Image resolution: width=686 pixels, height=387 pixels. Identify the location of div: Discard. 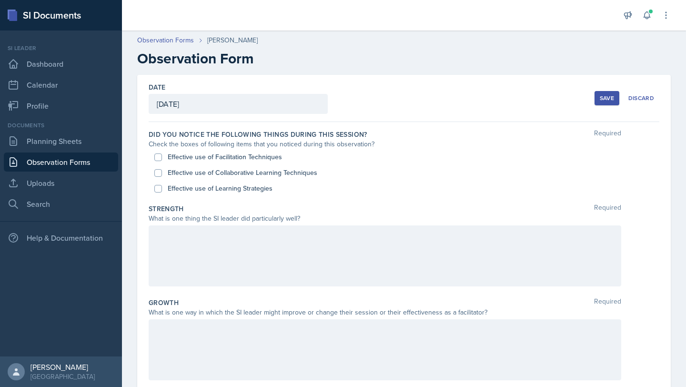
(642, 98).